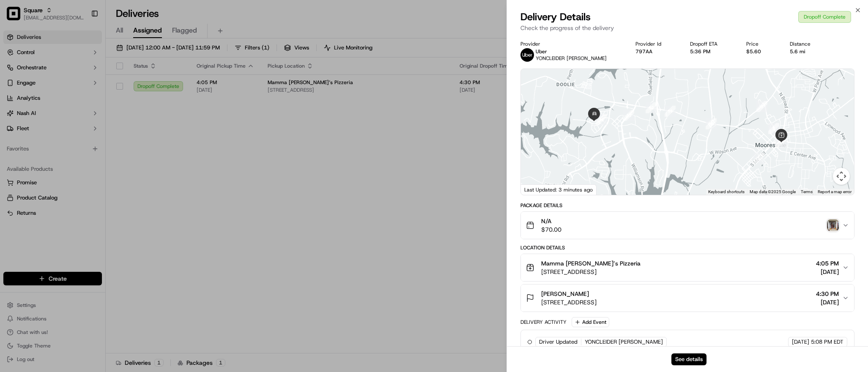  I want to click on button: photo_proof_of_delivery image, so click(833, 225).